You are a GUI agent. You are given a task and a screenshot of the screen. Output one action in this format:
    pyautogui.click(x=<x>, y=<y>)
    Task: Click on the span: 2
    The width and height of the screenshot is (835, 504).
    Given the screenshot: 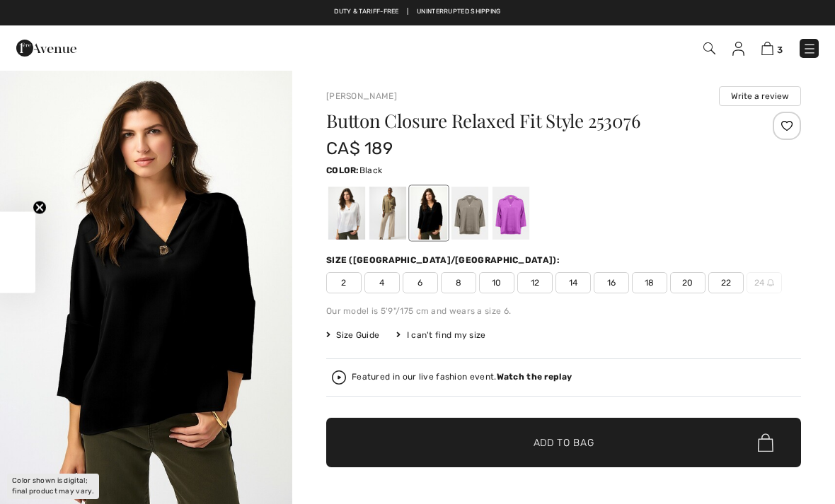 What is the action you would take?
    pyautogui.click(x=344, y=283)
    